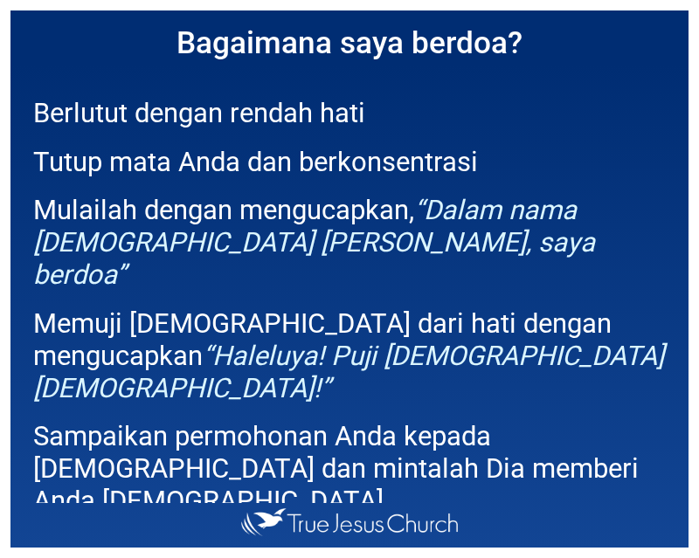 The width and height of the screenshot is (699, 558). Describe the element at coordinates (356, 162) in the screenshot. I see `p: Tutup mata Anda dan berkonsentrasi` at that location.